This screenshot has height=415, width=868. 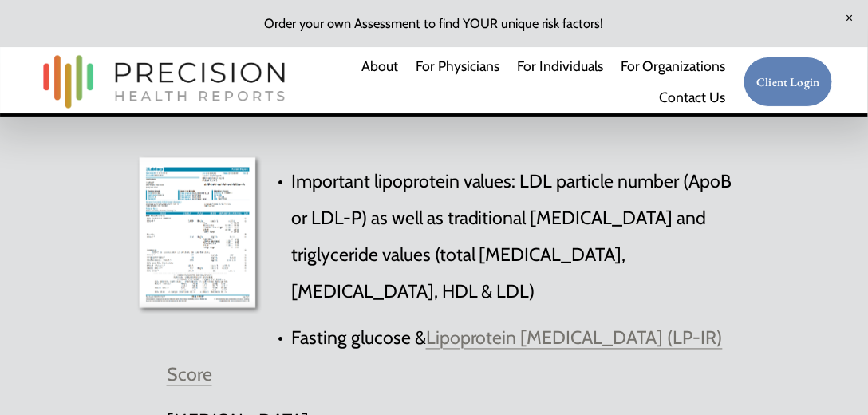 What do you see at coordinates (381, 66) in the screenshot?
I see `a: About` at bounding box center [381, 66].